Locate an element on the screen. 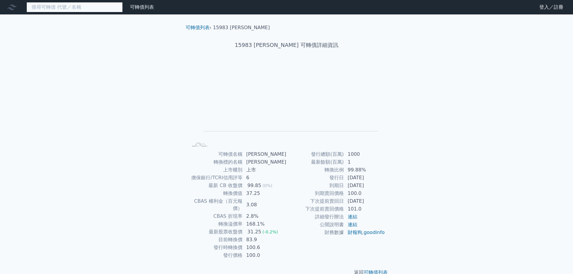 The width and height of the screenshot is (573, 274). td: 轉換標的名稱 is located at coordinates (215, 162).